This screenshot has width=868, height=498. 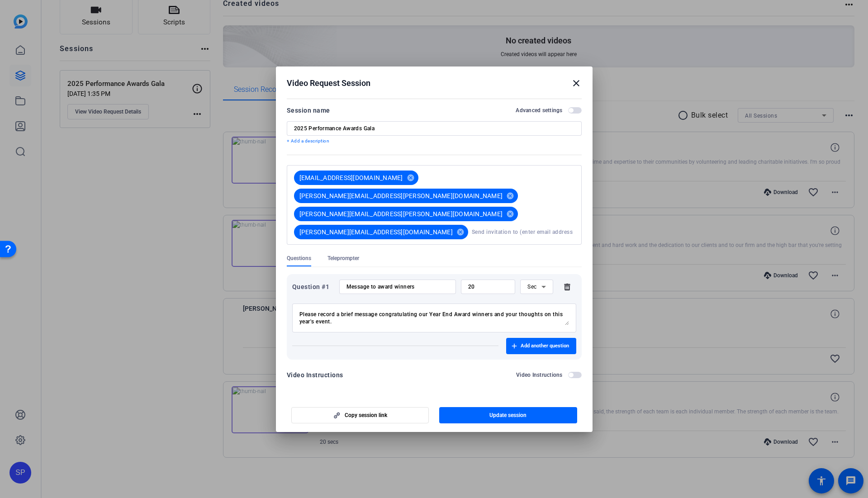 What do you see at coordinates (366, 415) in the screenshot?
I see `span: Copy session link` at bounding box center [366, 415].